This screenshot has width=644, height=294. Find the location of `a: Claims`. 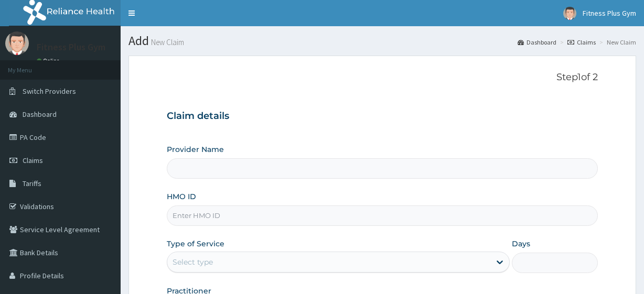

a: Claims is located at coordinates (581, 42).